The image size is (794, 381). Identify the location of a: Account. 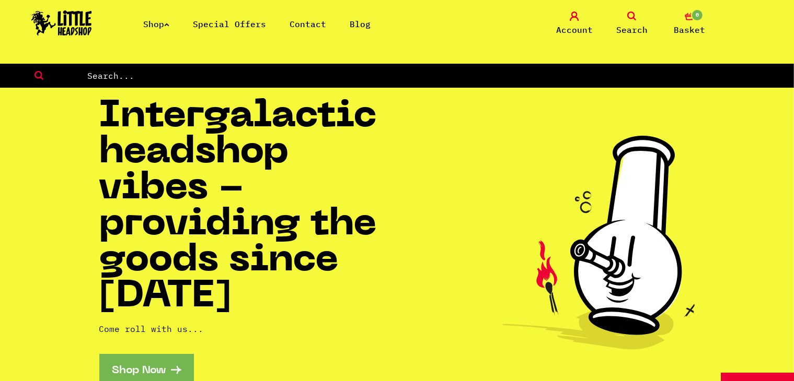
(574, 24).